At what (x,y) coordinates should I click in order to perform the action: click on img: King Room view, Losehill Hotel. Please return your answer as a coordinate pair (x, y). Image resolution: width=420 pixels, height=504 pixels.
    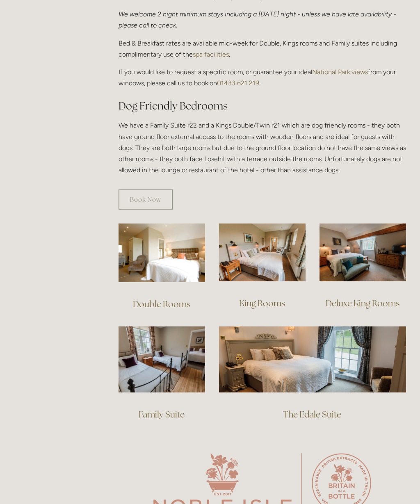
    Looking at the image, I should click on (262, 252).